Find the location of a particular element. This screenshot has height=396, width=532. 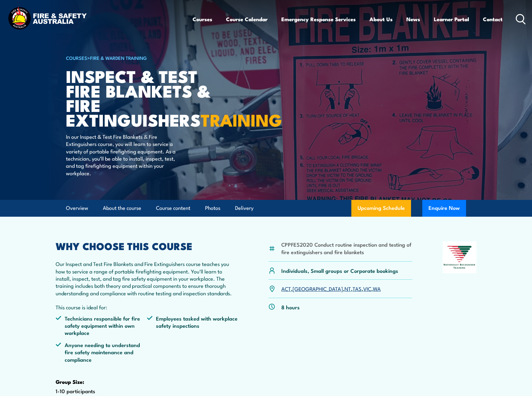

a: ACT is located at coordinates (286, 289).